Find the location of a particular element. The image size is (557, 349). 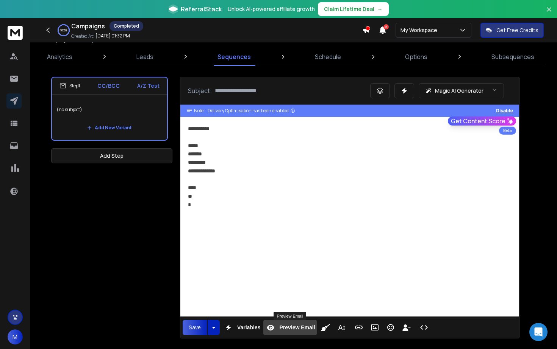

p: (no subject) is located at coordinates (109, 110).